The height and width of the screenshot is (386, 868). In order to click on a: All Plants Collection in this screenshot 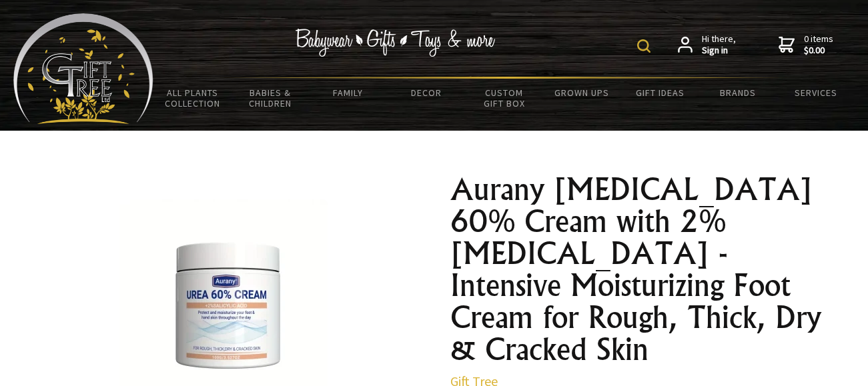, I will do `click(192, 98)`.